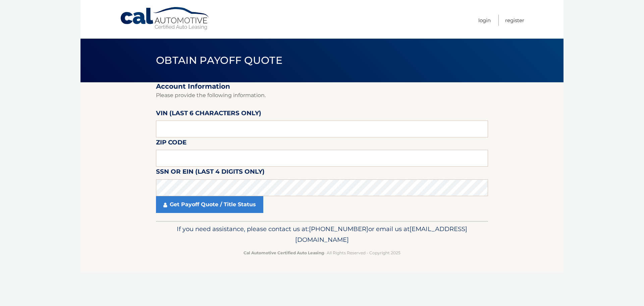 This screenshot has height=306, width=644. I want to click on label: SSN or EIN (last 4 digits only), so click(210, 173).